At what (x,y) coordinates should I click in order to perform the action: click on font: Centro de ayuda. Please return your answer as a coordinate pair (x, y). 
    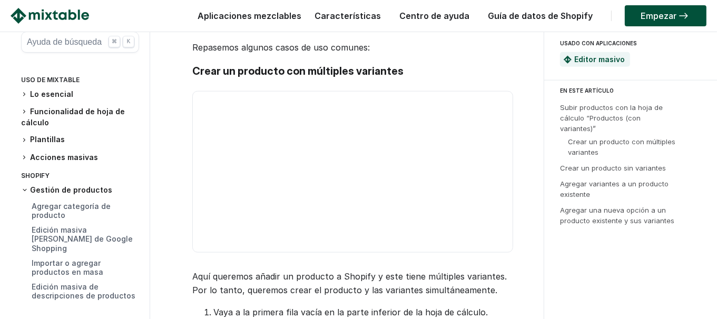
    Looking at the image, I should click on (434, 16).